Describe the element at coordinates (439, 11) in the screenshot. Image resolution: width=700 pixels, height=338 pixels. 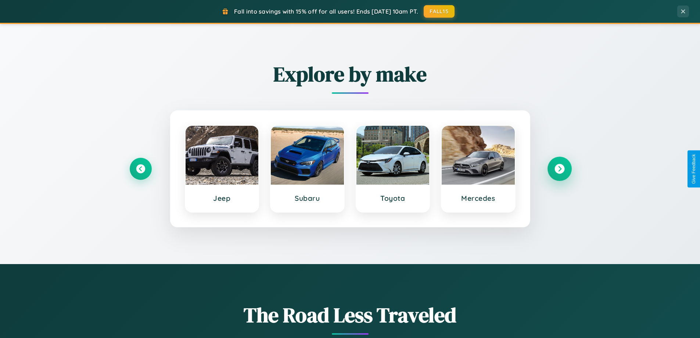
I see `button: FALL15` at that location.